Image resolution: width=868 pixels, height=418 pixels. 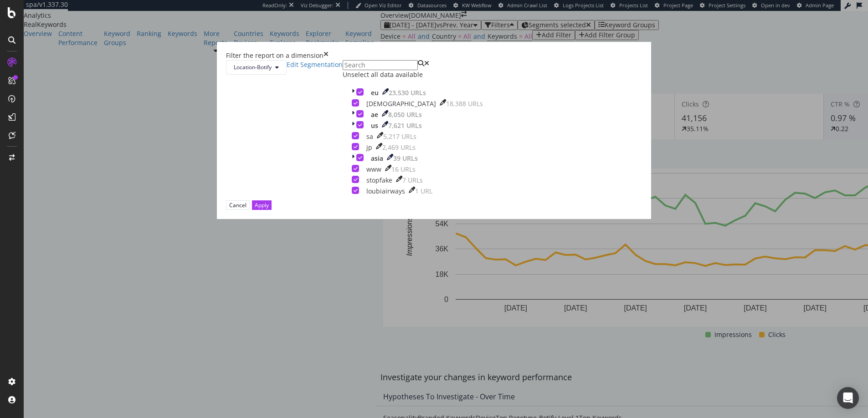 I want to click on div: loubiairways, so click(x=386, y=191).